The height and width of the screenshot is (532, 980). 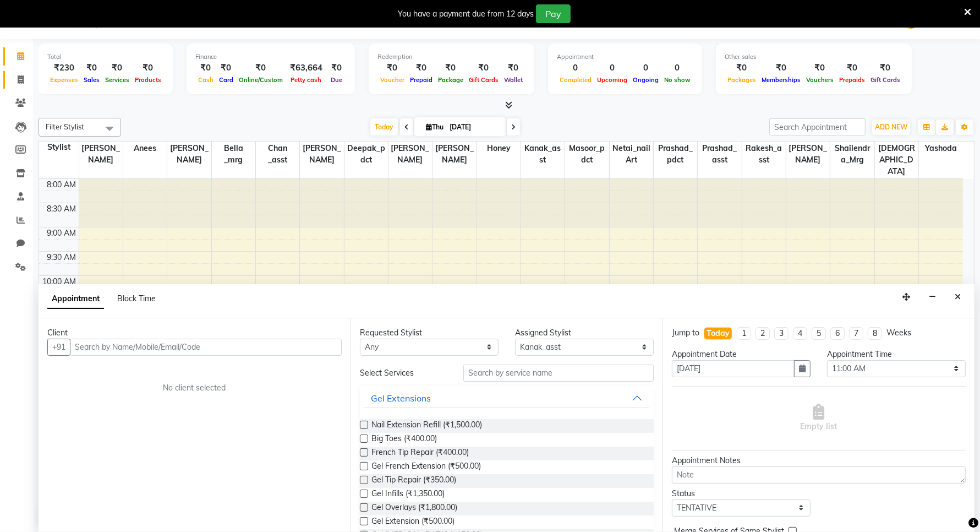 I want to click on div: Today, so click(x=718, y=333).